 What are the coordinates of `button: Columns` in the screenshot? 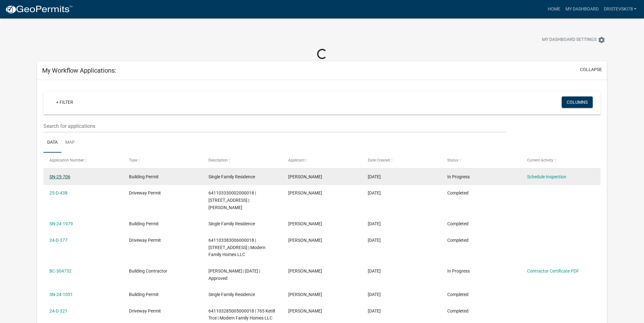 It's located at (577, 102).